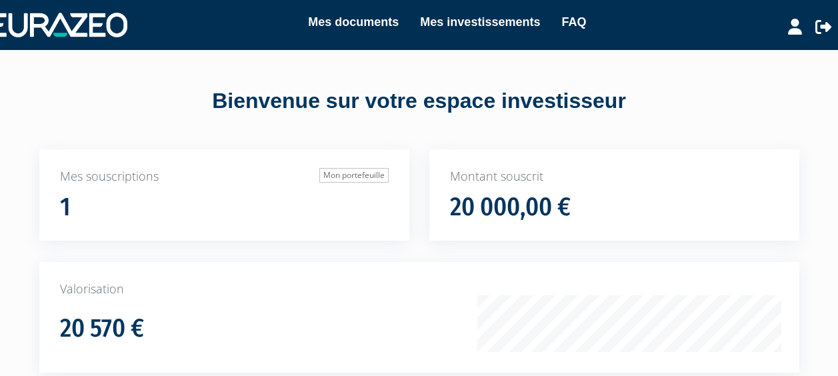  What do you see at coordinates (480, 22) in the screenshot?
I see `a: Mes investissements` at bounding box center [480, 22].